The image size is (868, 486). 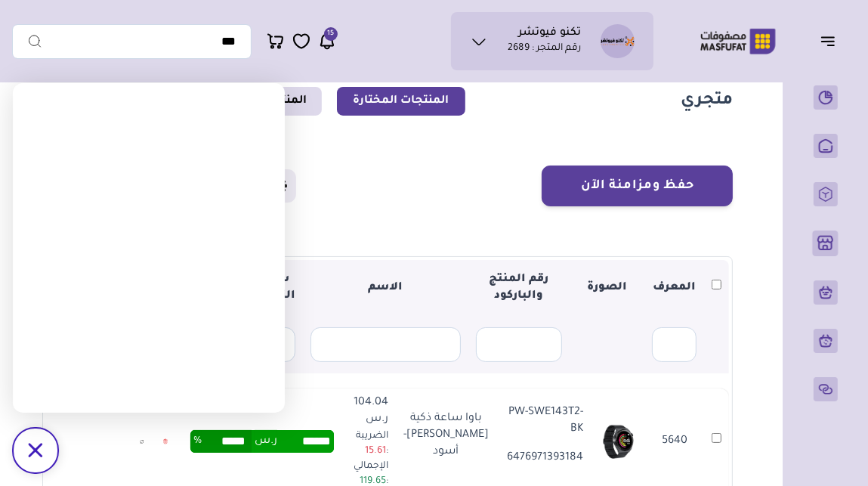 I want to click on a: المنتجات المختارة, so click(x=401, y=101).